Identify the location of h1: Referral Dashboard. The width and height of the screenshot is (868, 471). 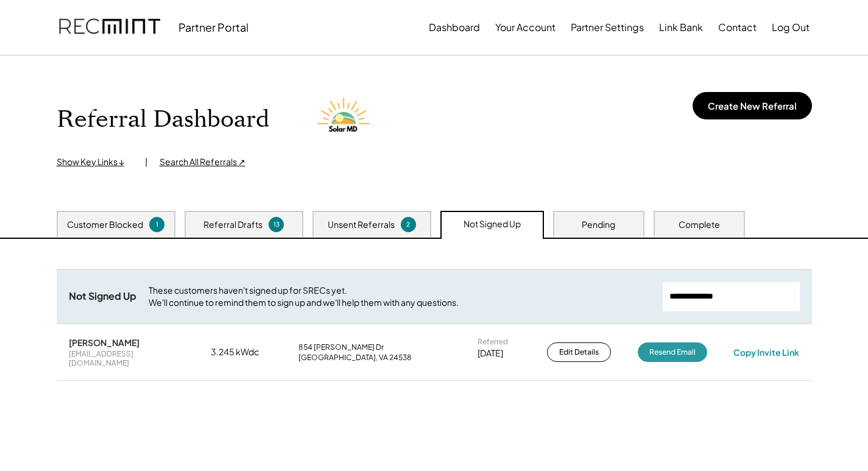
(163, 119).